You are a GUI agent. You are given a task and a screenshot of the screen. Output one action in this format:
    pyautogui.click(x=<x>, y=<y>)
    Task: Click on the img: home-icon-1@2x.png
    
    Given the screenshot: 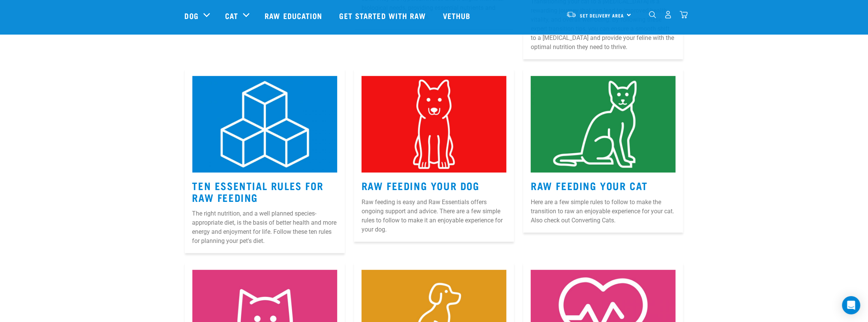 What is the action you would take?
    pyautogui.click(x=652, y=14)
    